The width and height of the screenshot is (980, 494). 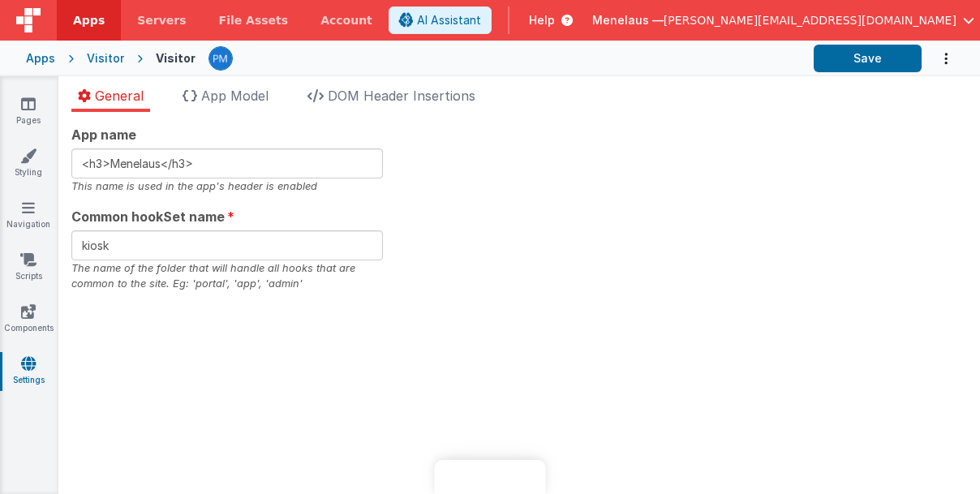 What do you see at coordinates (89, 20) in the screenshot?
I see `span: Apps` at bounding box center [89, 20].